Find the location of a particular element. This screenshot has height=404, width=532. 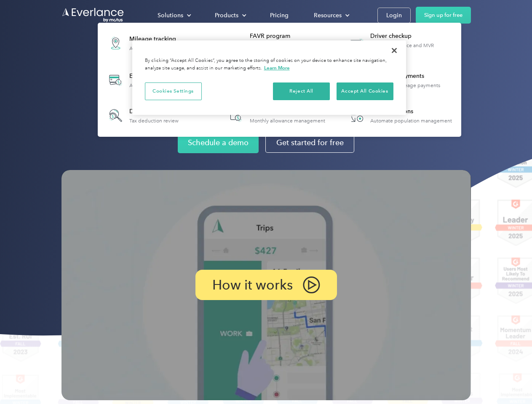

input: Submit is located at coordinates (83, 59).